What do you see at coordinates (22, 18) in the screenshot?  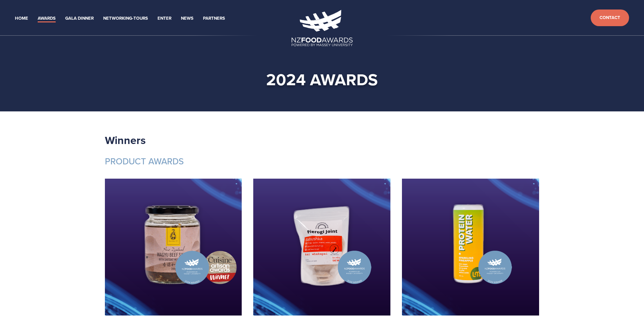 I see `a: Home` at bounding box center [22, 18].